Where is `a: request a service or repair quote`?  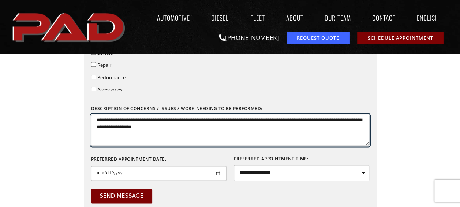
a: request a service or repair quote is located at coordinates (318, 38).